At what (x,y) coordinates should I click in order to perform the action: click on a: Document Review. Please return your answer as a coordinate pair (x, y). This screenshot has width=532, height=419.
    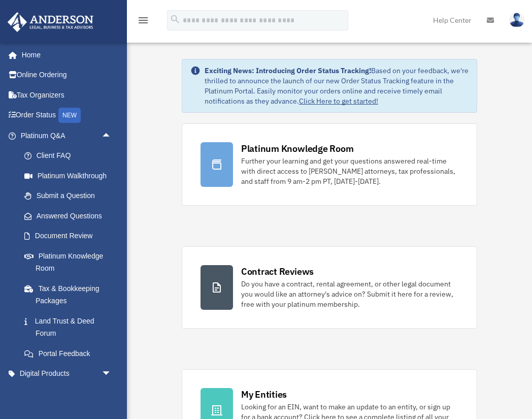
    Looking at the image, I should click on (70, 236).